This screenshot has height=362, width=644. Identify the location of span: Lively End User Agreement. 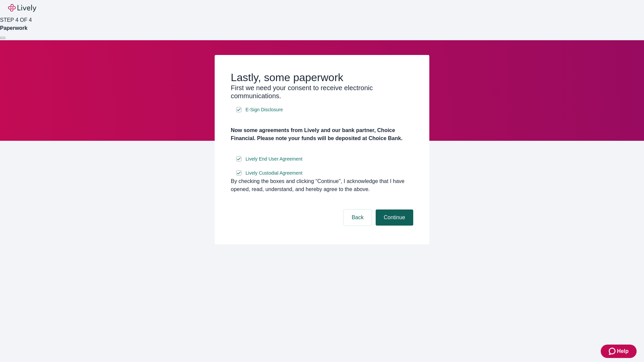
(274, 159).